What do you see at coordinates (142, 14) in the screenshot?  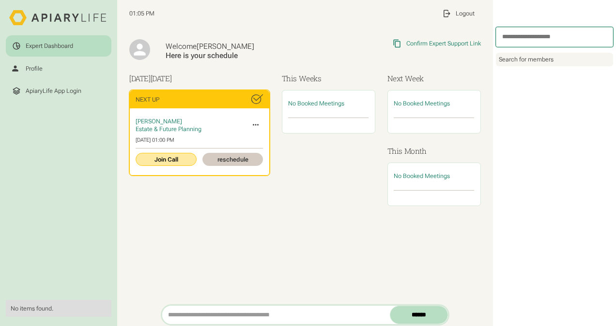 I see `span: 01:05 PM` at bounding box center [142, 14].